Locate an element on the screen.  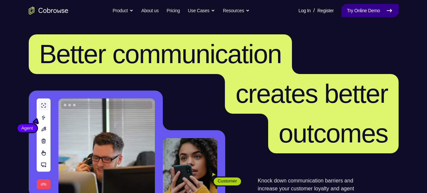
span: Better communication is located at coordinates (161, 54).